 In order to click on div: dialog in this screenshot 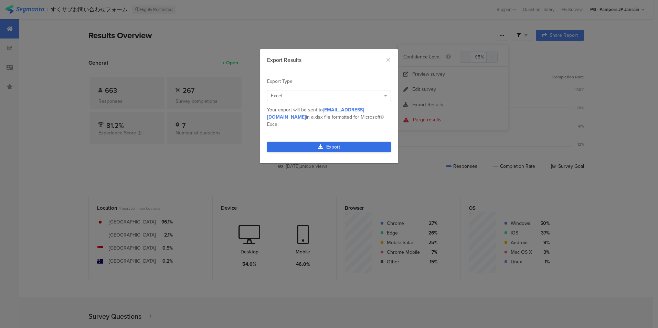, I will do `click(329, 106)`.